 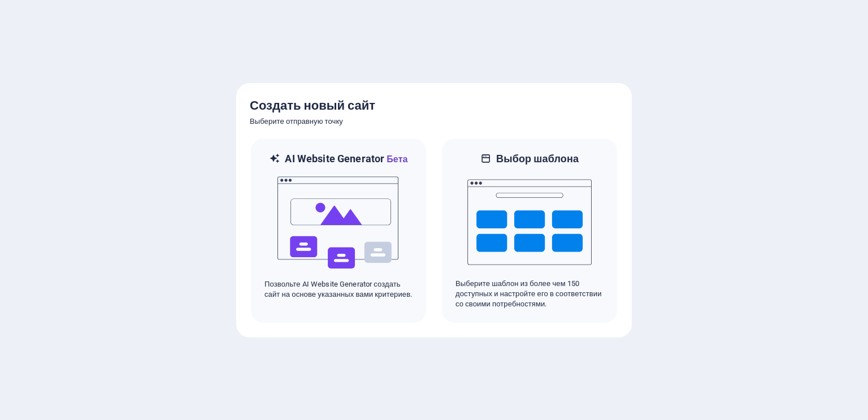 What do you see at coordinates (529, 293) in the screenshot?
I see `p: Выберите шаблон из более чем 150 доступных и настройте его в соответствии со своими потребностями.` at bounding box center [529, 293].